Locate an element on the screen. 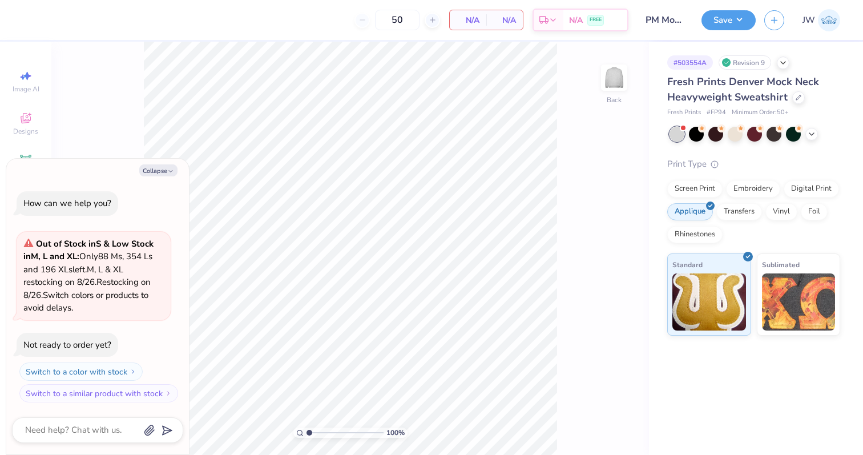 This screenshot has height=455, width=863. span: # FP94 is located at coordinates (716, 112).